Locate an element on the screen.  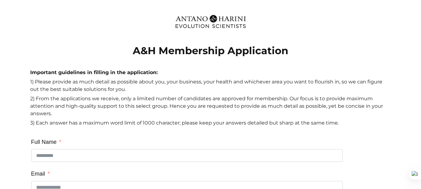
img: Evolution-Scientist (2) is located at coordinates (211, 22).